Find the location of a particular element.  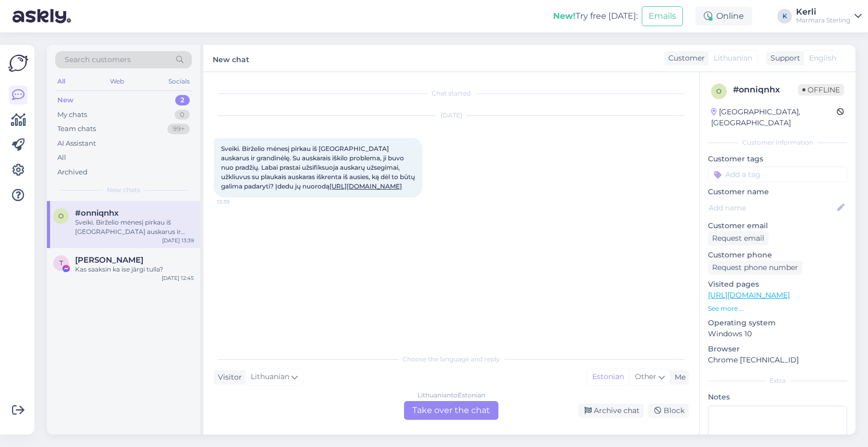

div: Block is located at coordinates (669, 411).